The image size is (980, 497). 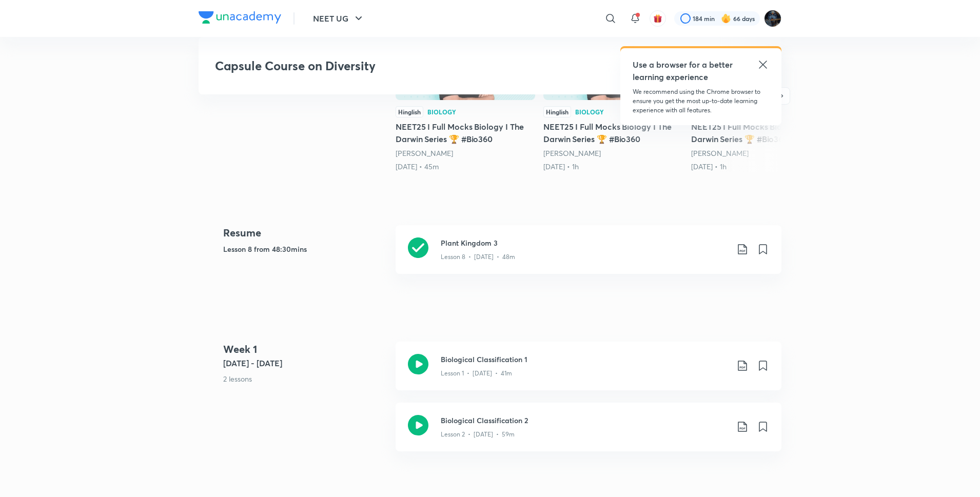 I want to click on p: We recommend using the Chrome browser to ensure you get the most up-to-date learning experience w..., so click(x=701, y=101).